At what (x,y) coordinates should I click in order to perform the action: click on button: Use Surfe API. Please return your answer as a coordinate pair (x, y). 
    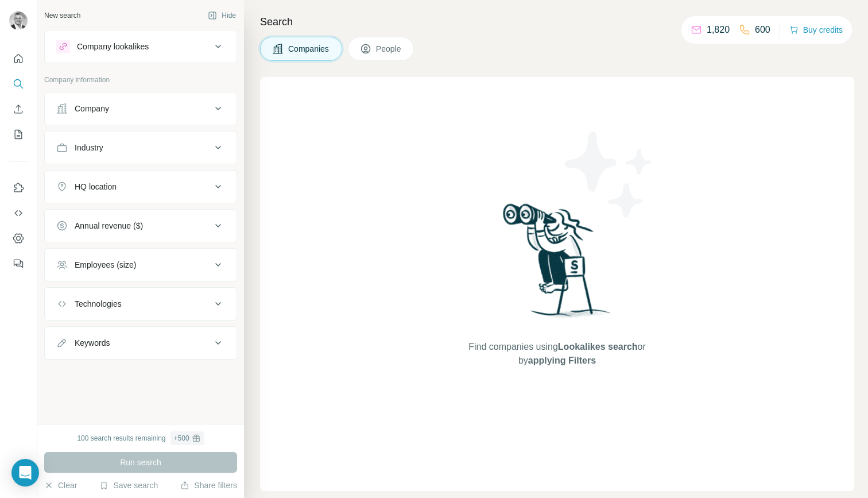
    Looking at the image, I should click on (18, 213).